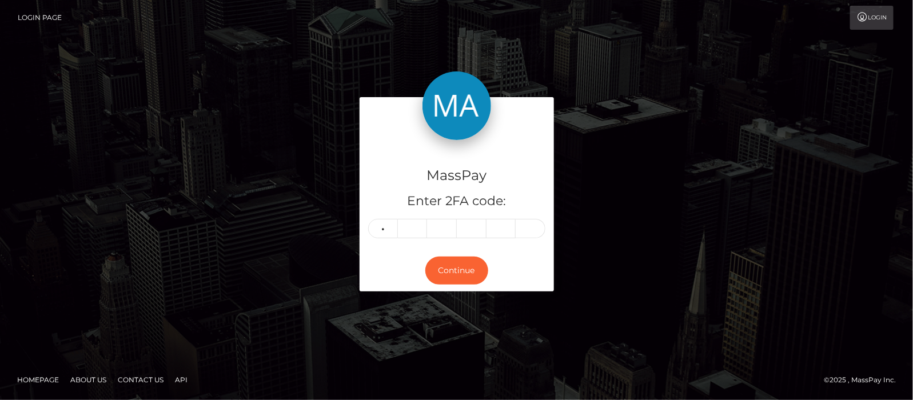 The width and height of the screenshot is (913, 400). Describe the element at coordinates (457, 201) in the screenshot. I see `h5: Enter 2FA code:` at that location.